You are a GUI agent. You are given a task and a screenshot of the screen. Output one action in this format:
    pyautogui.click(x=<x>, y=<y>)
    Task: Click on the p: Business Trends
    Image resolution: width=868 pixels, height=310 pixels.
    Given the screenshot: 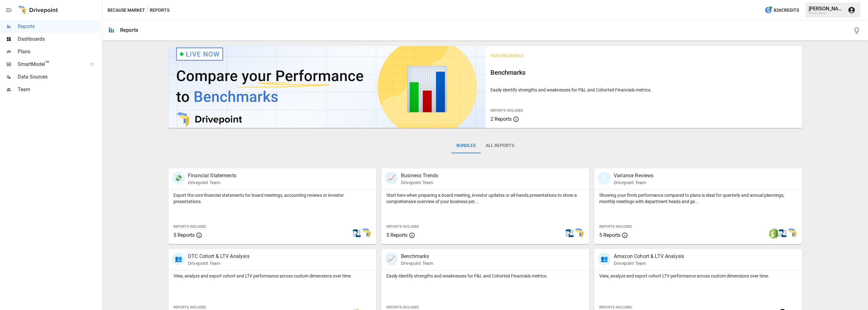 What is the action you would take?
    pyautogui.click(x=419, y=175)
    